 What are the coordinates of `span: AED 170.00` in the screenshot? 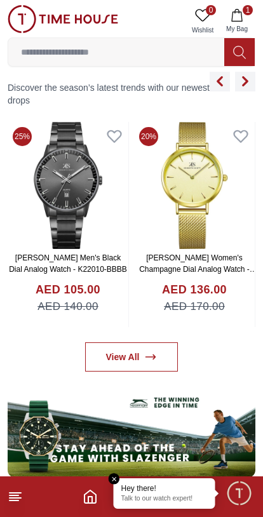 It's located at (194, 307).